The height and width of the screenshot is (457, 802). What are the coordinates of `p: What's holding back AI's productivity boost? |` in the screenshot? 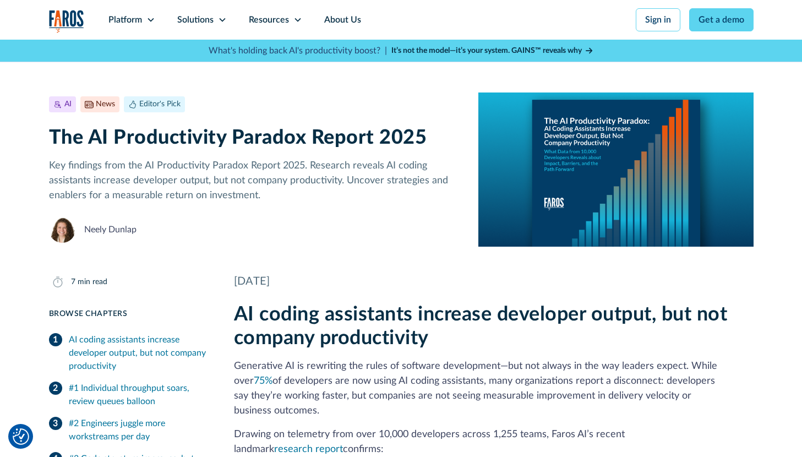 It's located at (298, 51).